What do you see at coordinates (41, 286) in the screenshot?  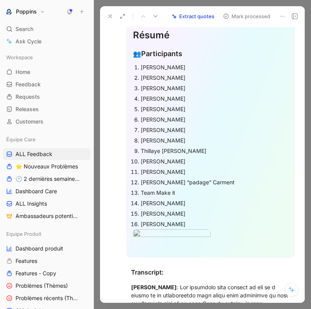 I see `span: Problèmes (Thèmes)` at bounding box center [41, 286].